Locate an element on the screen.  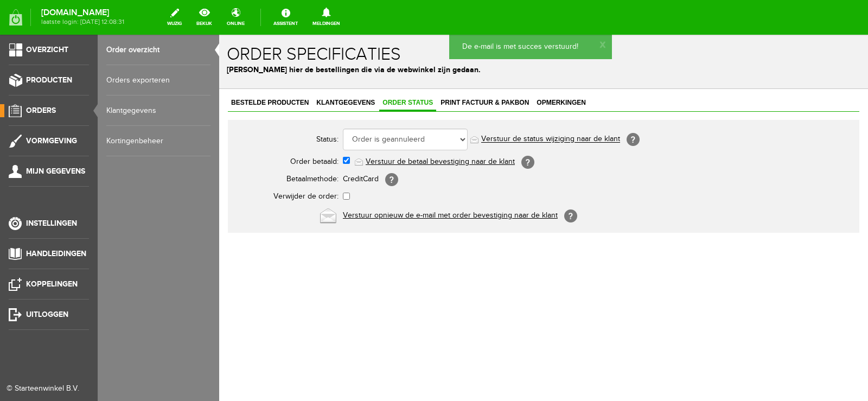
a: Kortingenbeheer is located at coordinates (159, 141).